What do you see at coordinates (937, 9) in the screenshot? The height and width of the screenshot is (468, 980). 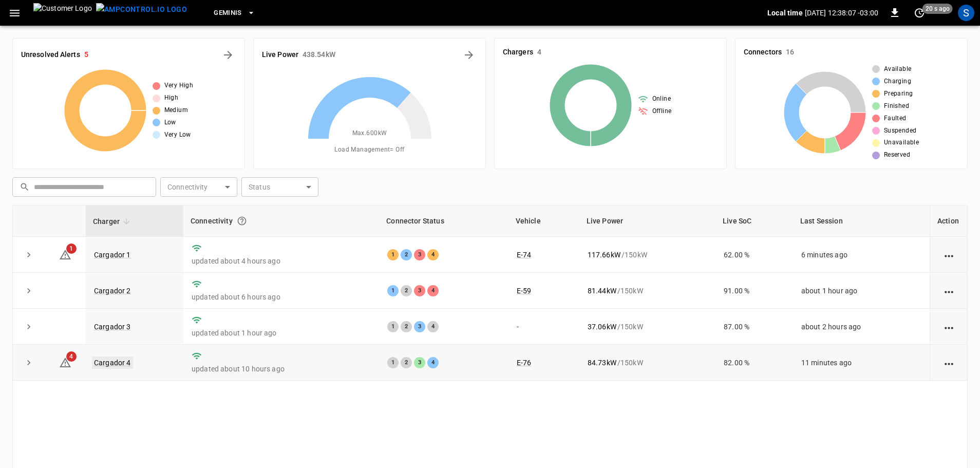 I see `span: 20 s ago` at bounding box center [937, 9].